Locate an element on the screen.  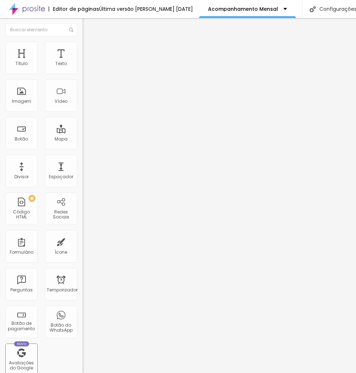
font: Imagem is located at coordinates (22, 101).